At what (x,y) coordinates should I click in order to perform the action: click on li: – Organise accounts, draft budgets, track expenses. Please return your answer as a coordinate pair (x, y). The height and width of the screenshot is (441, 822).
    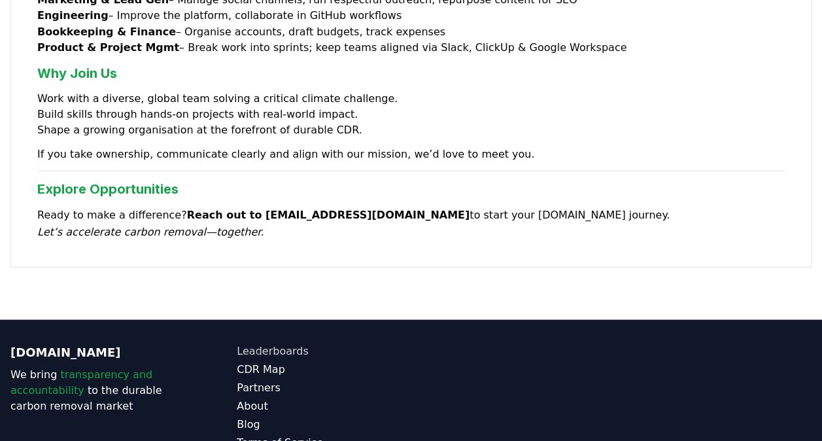
    Looking at the image, I should click on (411, 31).